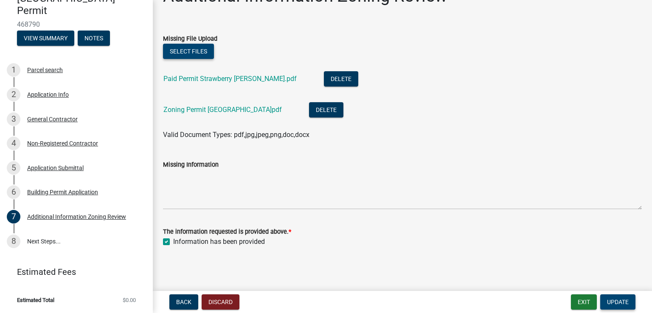 The height and width of the screenshot is (313, 652). I want to click on a: Estimated Fees, so click(73, 272).